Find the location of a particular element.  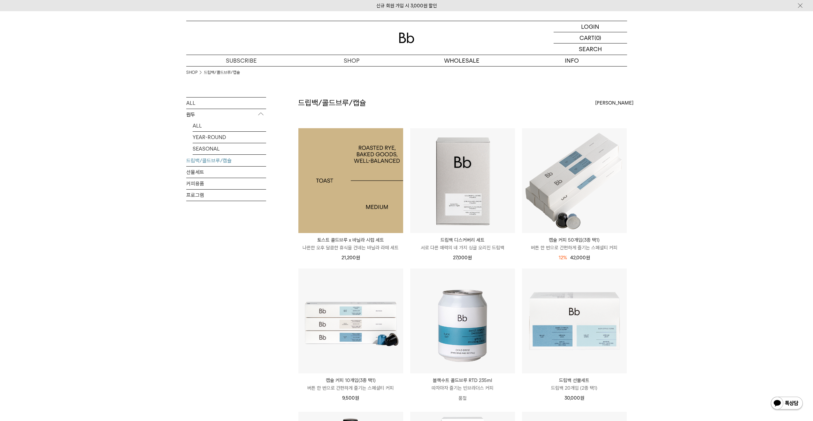

a: 캡슐 커피 10개입(3종 택1) is located at coordinates (351, 321).